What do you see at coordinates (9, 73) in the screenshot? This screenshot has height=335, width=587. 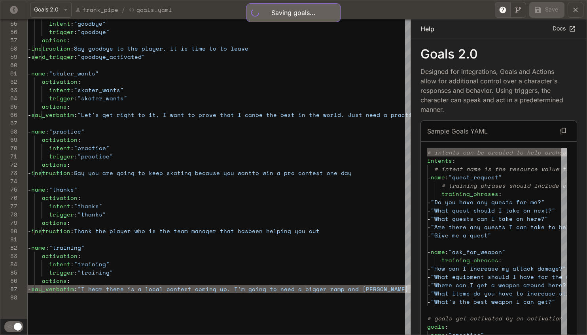 I see `div: 61` at bounding box center [9, 73].